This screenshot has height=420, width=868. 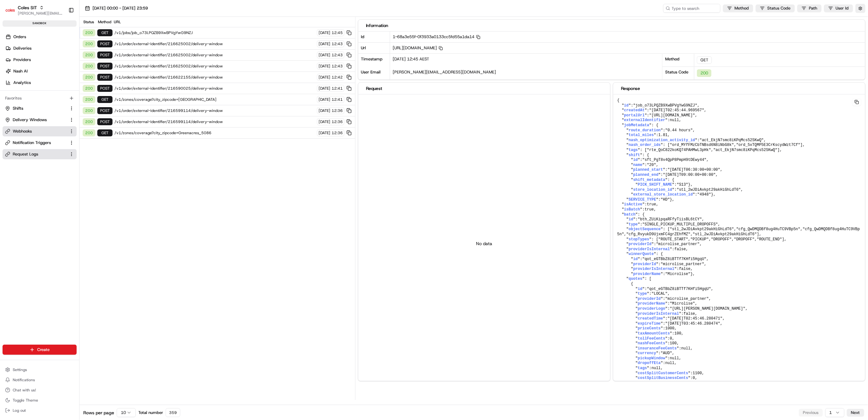 What do you see at coordinates (22, 131) in the screenshot?
I see `span: Webhooks` at bounding box center [22, 131].